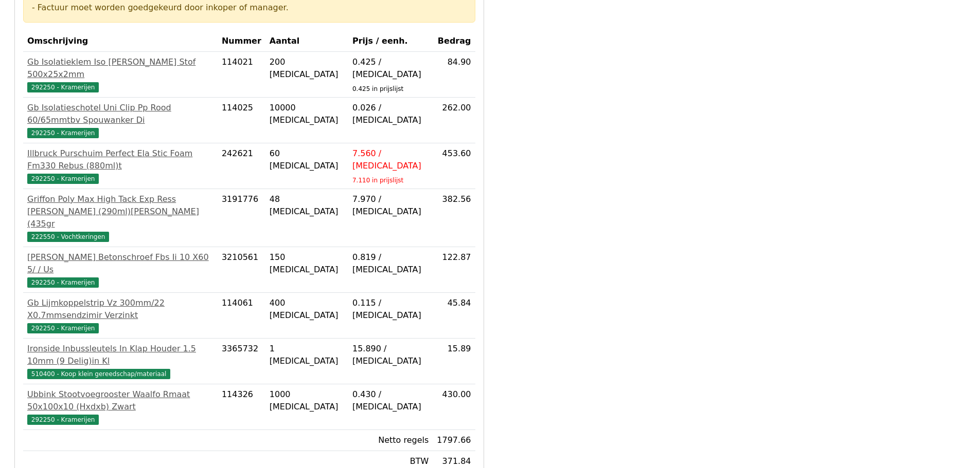  Describe the element at coordinates (454, 361) in the screenshot. I see `td: 15.89` at that location.